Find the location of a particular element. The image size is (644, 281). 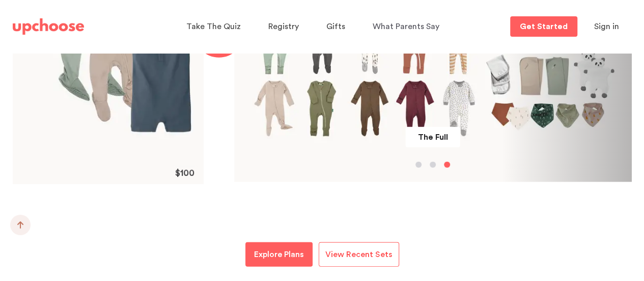

span: Registry is located at coordinates (284, 26).